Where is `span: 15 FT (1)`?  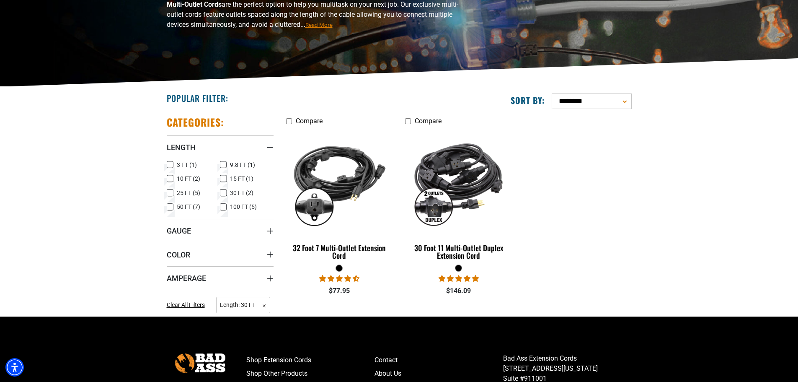 span: 15 FT (1) is located at coordinates (242, 178).